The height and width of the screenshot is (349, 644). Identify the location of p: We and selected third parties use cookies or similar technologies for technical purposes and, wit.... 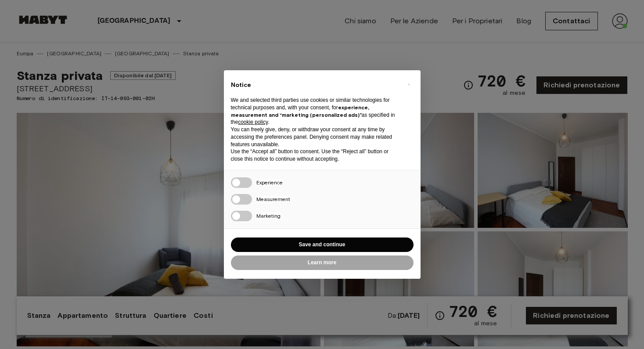
(315, 111).